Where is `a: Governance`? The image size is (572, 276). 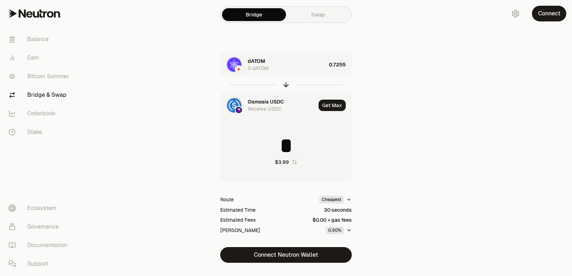
a: Governance is located at coordinates (40, 227).